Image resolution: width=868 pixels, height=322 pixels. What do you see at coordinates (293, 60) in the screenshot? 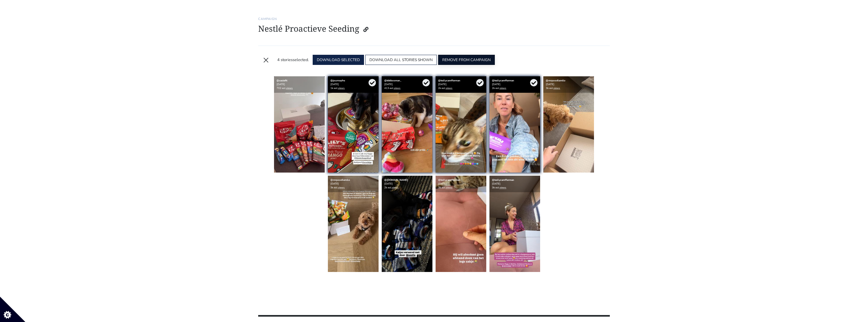
I see `div: selected.` at bounding box center [293, 60].